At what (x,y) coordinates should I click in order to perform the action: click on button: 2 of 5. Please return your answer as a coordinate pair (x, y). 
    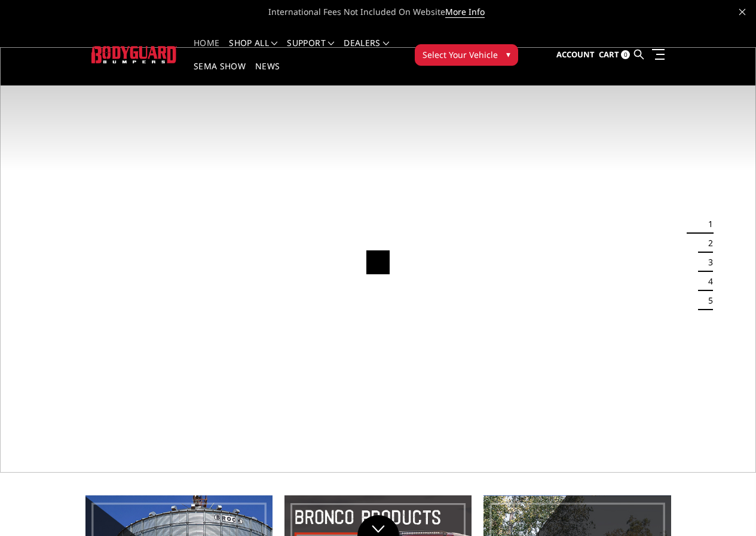
    Looking at the image, I should click on (707, 243).